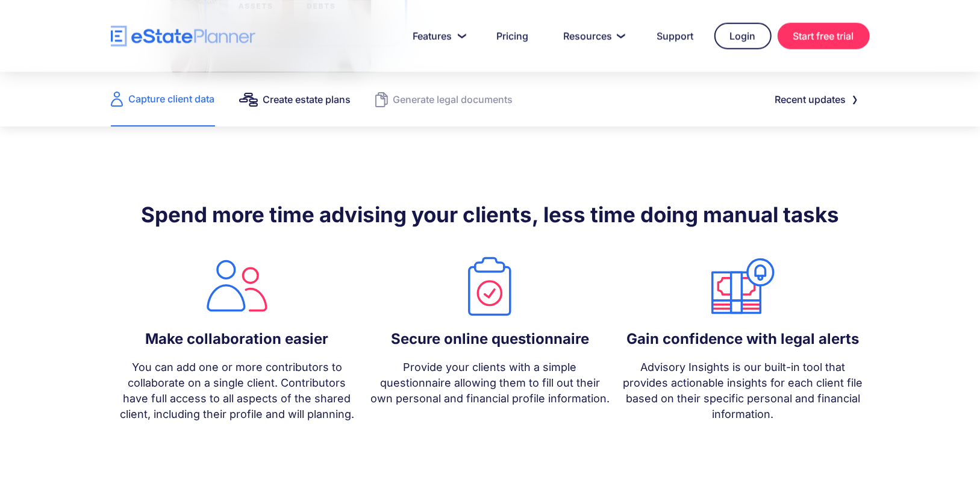 Image resolution: width=980 pixels, height=480 pixels. What do you see at coordinates (824, 36) in the screenshot?
I see `a: Start free trial` at bounding box center [824, 36].